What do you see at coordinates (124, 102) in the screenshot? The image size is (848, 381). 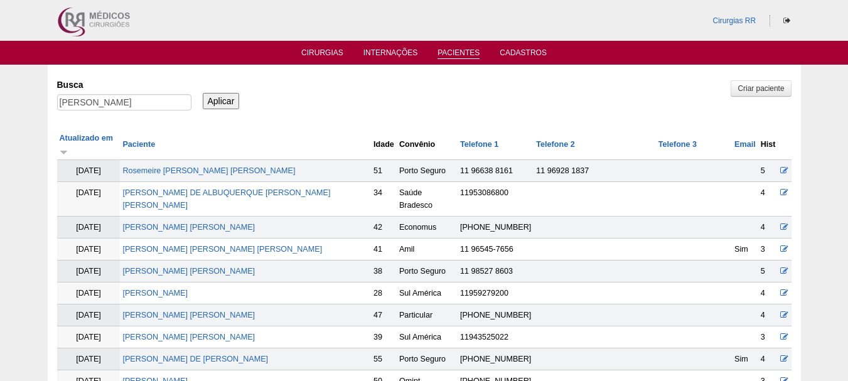 I see `input: Digite os termos que você deseja procurar.` at bounding box center [124, 102].